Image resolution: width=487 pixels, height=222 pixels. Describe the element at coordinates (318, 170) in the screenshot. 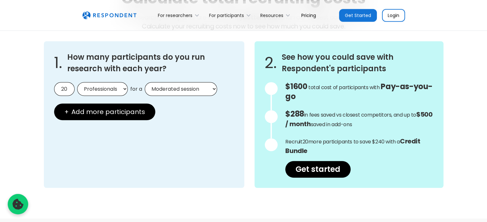

I see `a: Get started` at that location.